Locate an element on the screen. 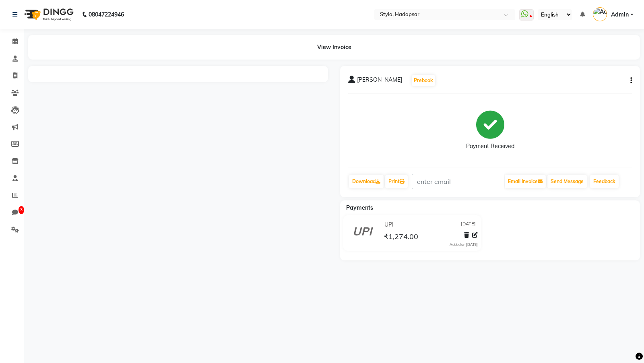 This screenshot has height=363, width=644. span: ₹1,274.00 is located at coordinates (401, 238).